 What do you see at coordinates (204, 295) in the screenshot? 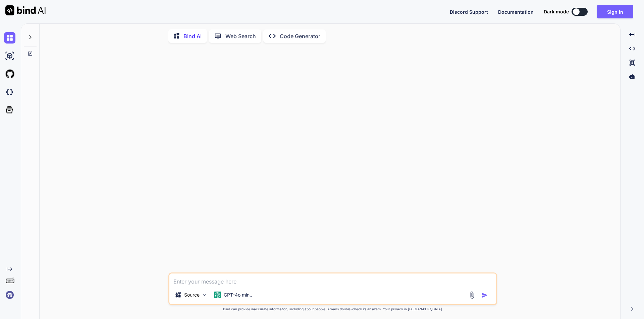
I see `img: Pick Models` at bounding box center [204, 295].